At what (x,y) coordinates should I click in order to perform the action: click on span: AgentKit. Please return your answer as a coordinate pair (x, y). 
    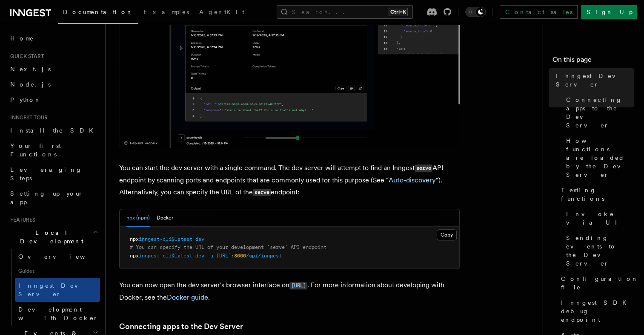
    Looking at the image, I should click on (222, 12).